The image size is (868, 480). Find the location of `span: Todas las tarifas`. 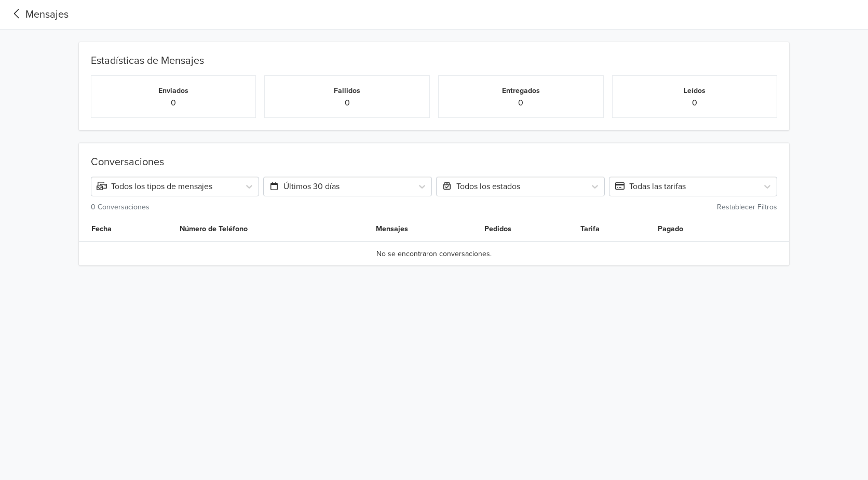

span: Todas las tarifas is located at coordinates (650, 187).